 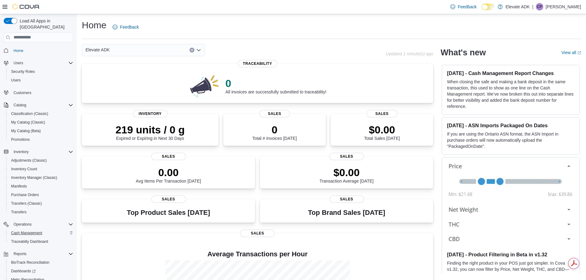 I want to click on span: Dark Mode, so click(x=482, y=10).